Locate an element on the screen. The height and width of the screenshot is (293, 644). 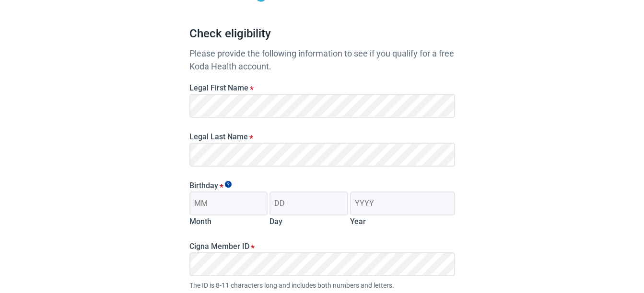
h1: Check eligibility is located at coordinates (322, 36).